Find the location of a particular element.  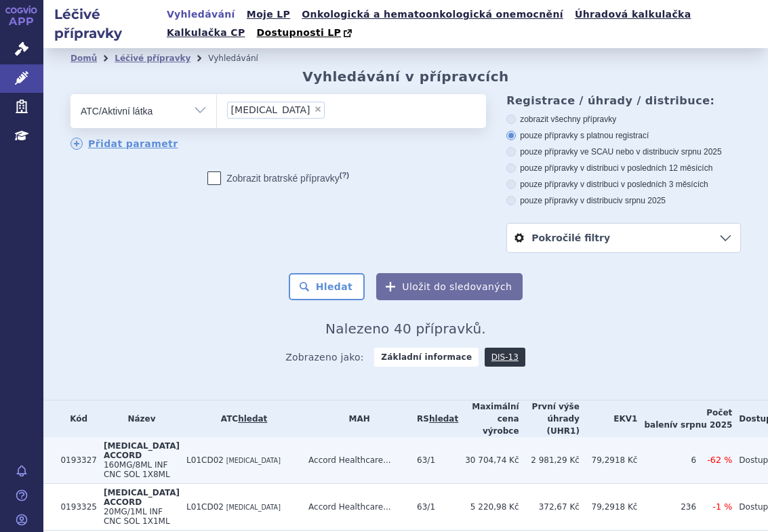

strong: Základní informace is located at coordinates (426, 357).